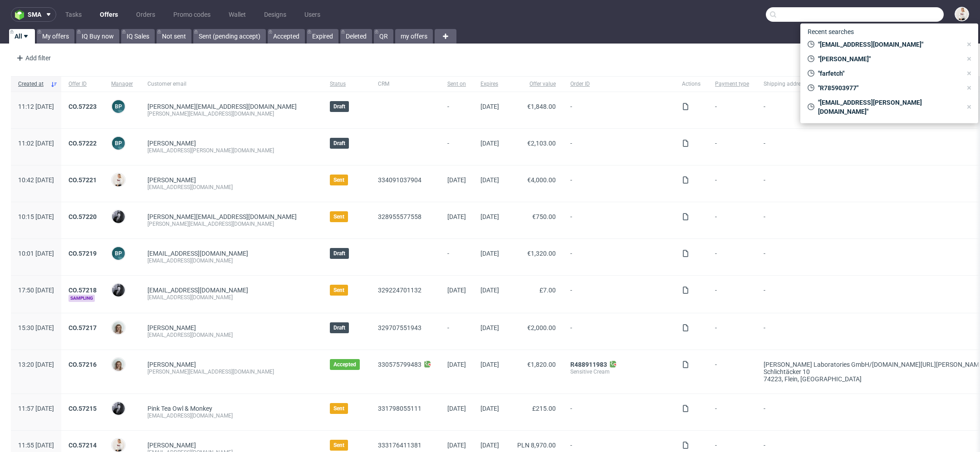 This screenshot has height=452, width=980. I want to click on a: CO.57214, so click(82, 446).